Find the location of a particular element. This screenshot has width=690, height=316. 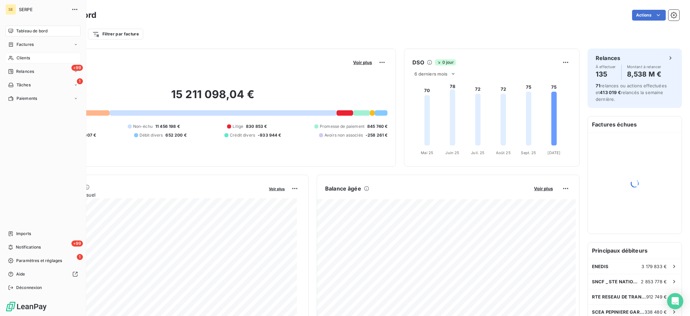

img: Logo LeanPay is located at coordinates (26, 306).